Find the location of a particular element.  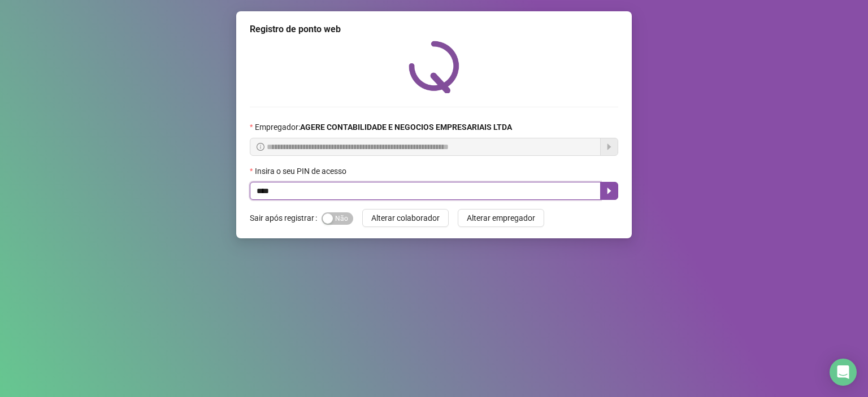

span: info-circle is located at coordinates (260, 147).